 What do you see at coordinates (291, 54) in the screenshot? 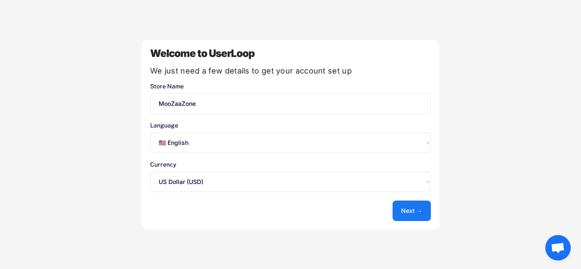
I see `div: Welcome to UserLoop` at bounding box center [291, 54].